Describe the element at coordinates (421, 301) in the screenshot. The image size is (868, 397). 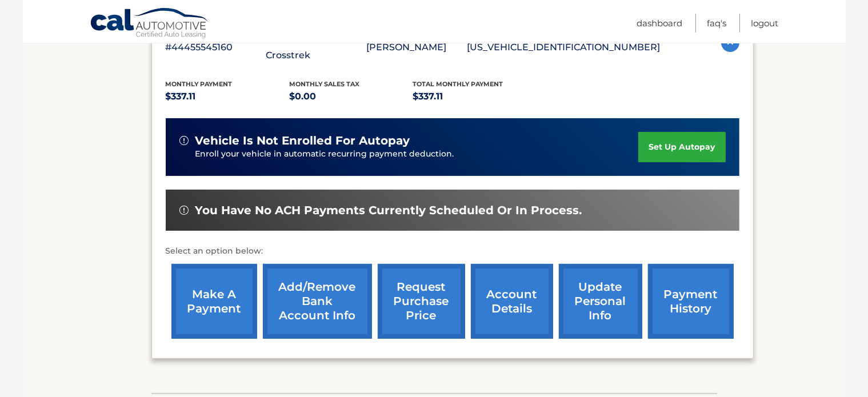
I see `a: request purchase price` at that location.